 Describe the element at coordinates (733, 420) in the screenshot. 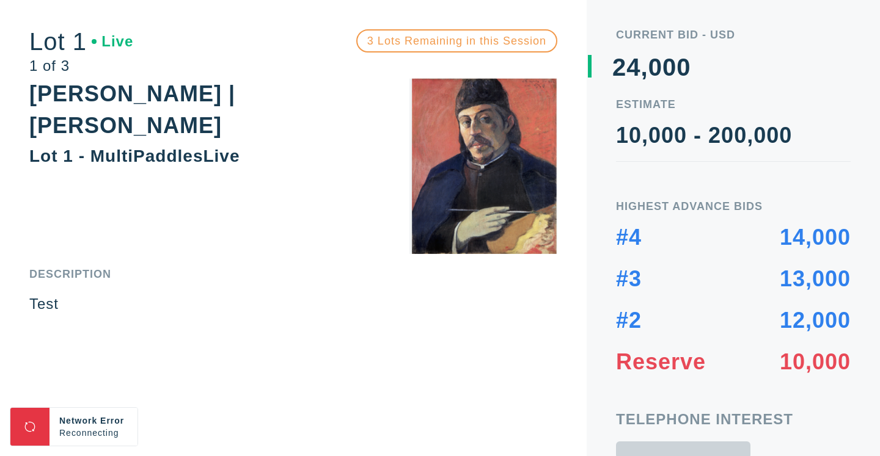

I see `div: Telephone Interest` at that location.